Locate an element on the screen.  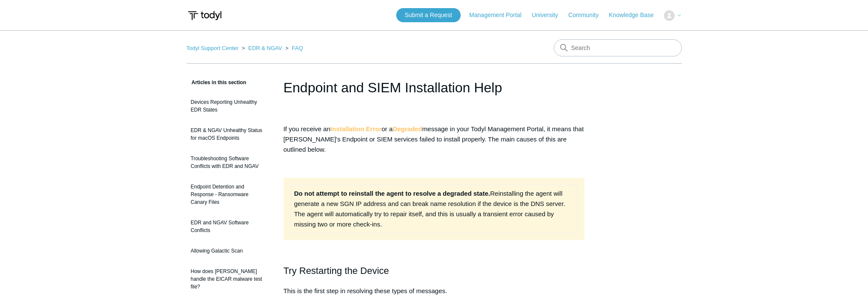
td: Reinstalling the agent will generate a new SGN IP address and can break name resolution if the de... is located at coordinates (434, 208).